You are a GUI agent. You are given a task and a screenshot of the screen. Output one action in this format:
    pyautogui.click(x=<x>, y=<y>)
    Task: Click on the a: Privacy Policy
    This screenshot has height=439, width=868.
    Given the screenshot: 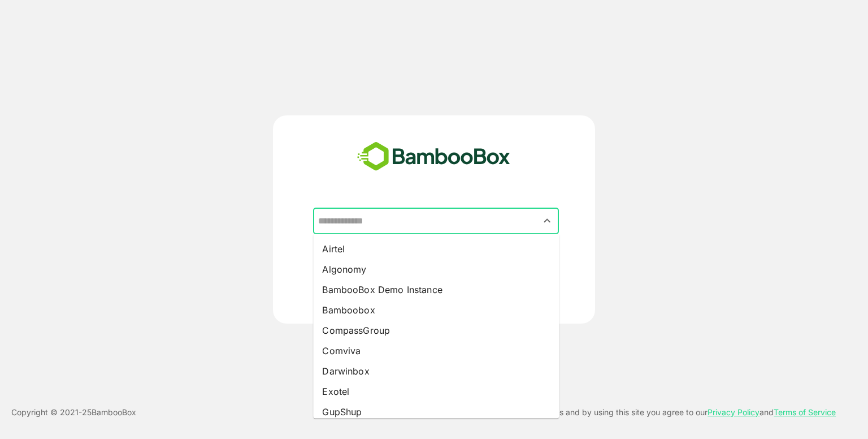 What is the action you would take?
    pyautogui.click(x=733, y=412)
    